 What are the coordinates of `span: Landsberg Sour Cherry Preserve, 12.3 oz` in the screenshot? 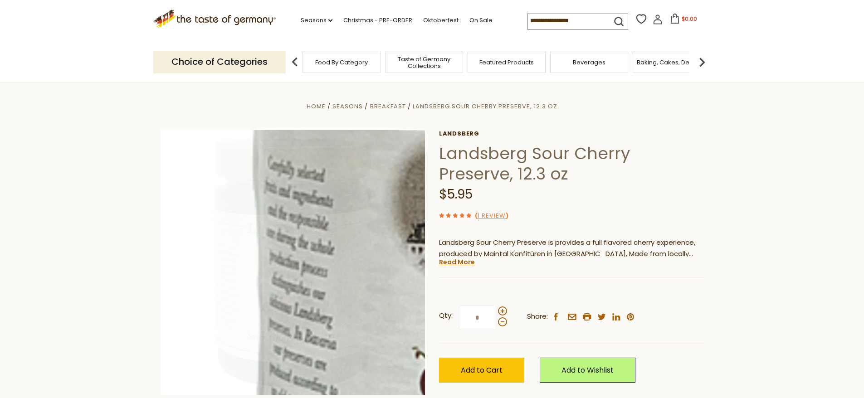 It's located at (485, 106).